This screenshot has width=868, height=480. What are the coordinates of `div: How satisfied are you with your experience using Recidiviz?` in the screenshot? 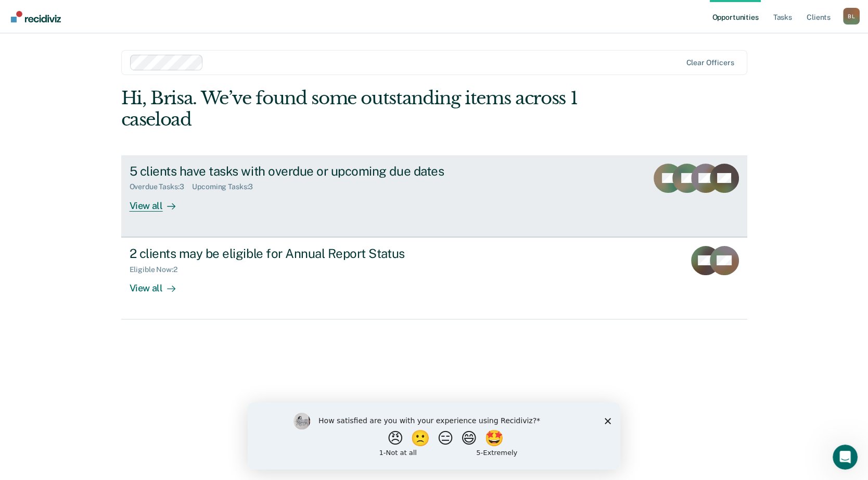 It's located at (191, 19).